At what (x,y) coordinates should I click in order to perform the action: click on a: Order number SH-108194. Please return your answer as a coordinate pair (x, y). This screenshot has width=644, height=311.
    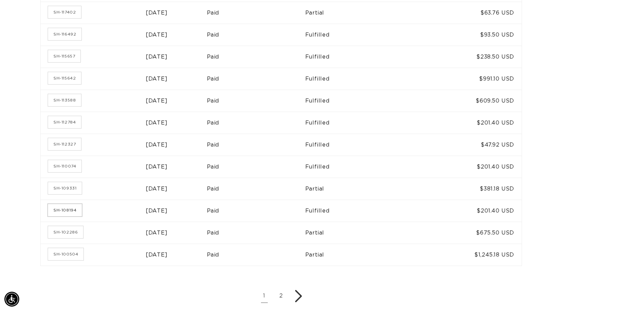
    Looking at the image, I should click on (65, 210).